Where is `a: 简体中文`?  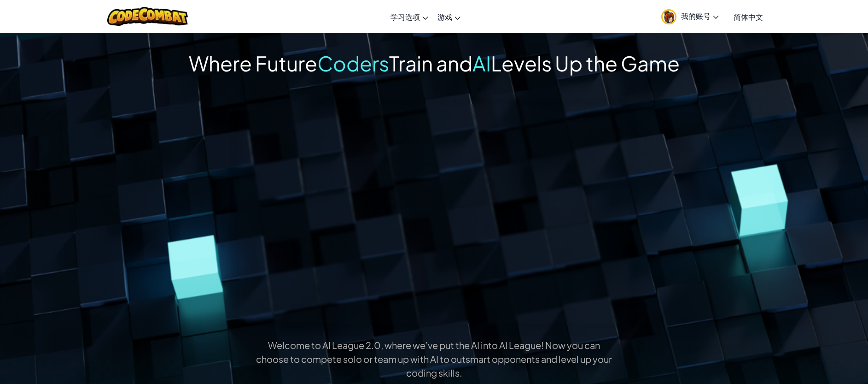
a: 简体中文 is located at coordinates (748, 17).